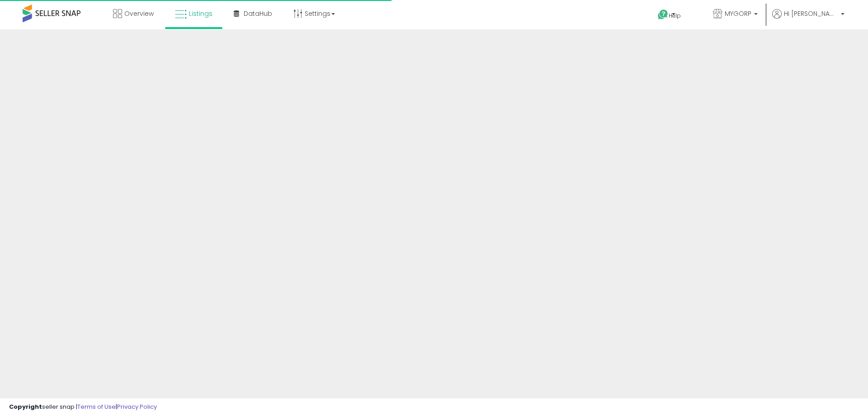 The image size is (868, 416). I want to click on div: seller snap | |, so click(83, 407).